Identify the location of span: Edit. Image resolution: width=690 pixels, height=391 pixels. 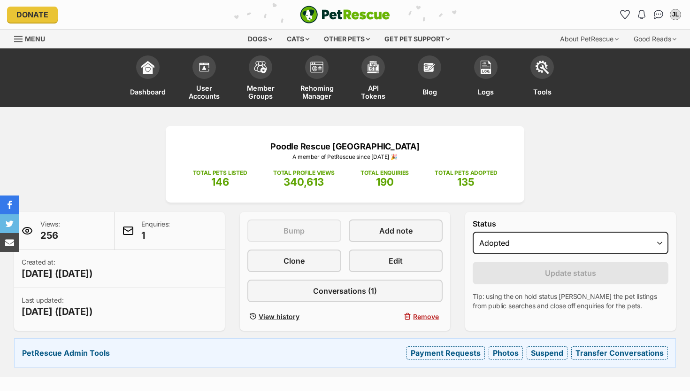
(396, 261).